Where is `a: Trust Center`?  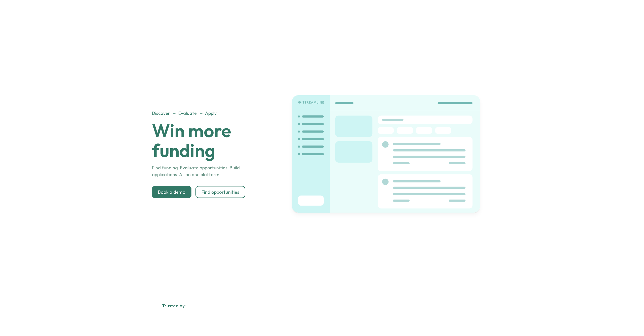
a: Trust Center is located at coordinates (459, 11).